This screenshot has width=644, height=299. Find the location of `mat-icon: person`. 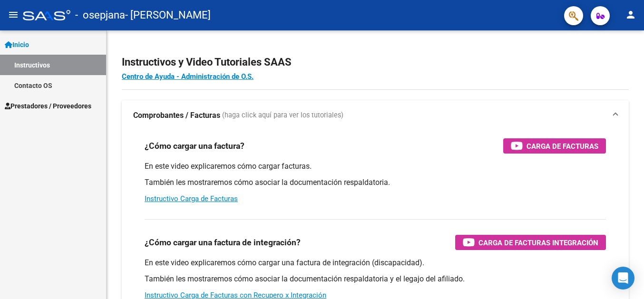

mat-icon: person is located at coordinates (631, 15).